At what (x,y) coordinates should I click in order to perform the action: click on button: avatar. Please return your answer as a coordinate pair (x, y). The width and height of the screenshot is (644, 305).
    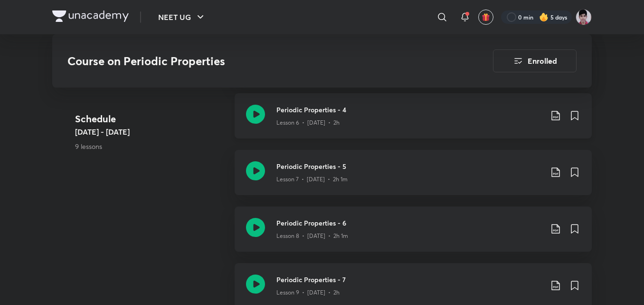
    Looking at the image, I should click on (486, 17).